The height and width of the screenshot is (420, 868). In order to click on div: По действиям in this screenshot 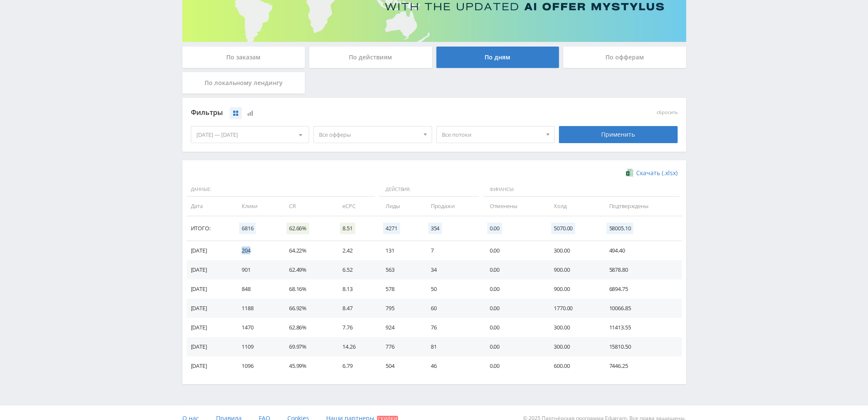, I will do `click(370, 57)`.